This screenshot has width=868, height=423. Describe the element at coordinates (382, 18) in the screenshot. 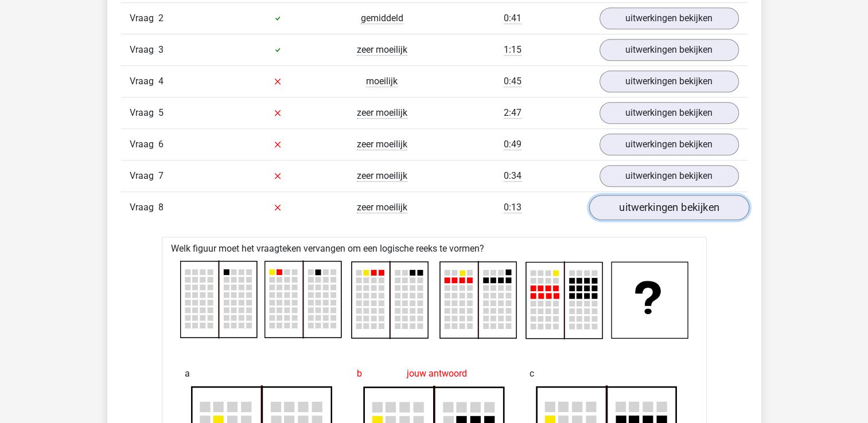

I see `span: gemiddeld` at that location.